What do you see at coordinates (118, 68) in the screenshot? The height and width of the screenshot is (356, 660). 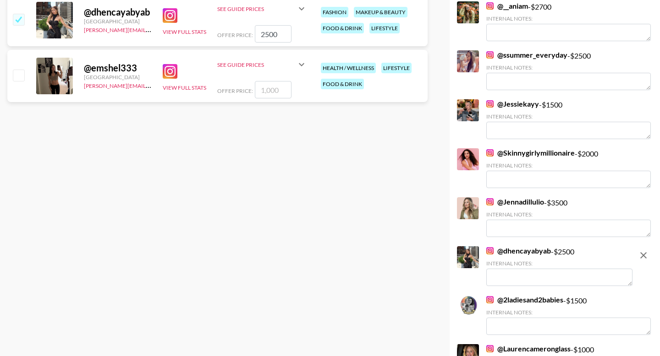 I see `div: @ emshel333` at bounding box center [118, 68].